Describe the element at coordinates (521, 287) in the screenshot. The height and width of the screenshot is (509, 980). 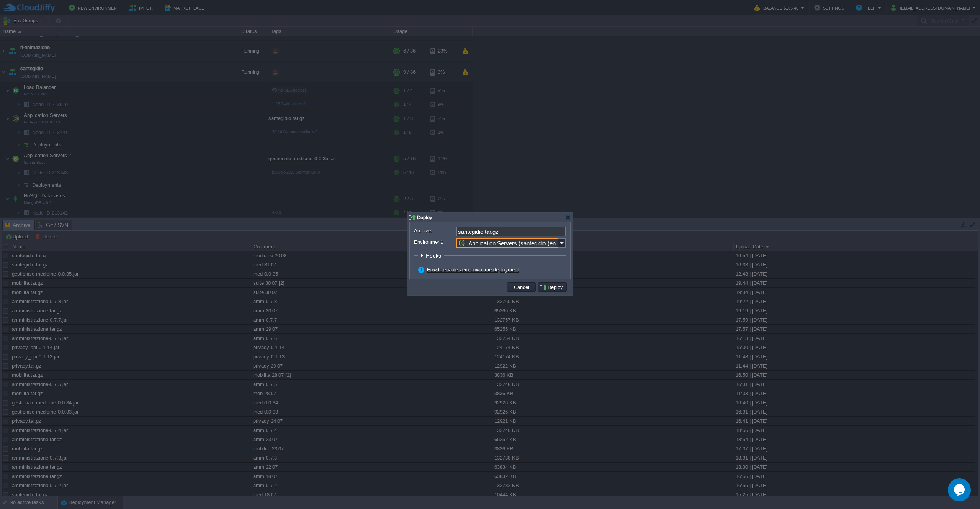
I see `button: Cancel` at that location.